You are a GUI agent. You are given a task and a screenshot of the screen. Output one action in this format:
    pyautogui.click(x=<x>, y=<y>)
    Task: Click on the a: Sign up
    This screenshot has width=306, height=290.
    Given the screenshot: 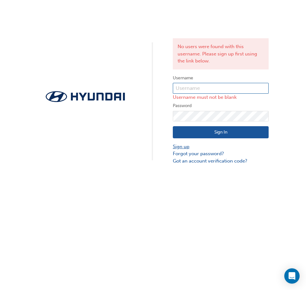 What is the action you would take?
    pyautogui.click(x=221, y=147)
    